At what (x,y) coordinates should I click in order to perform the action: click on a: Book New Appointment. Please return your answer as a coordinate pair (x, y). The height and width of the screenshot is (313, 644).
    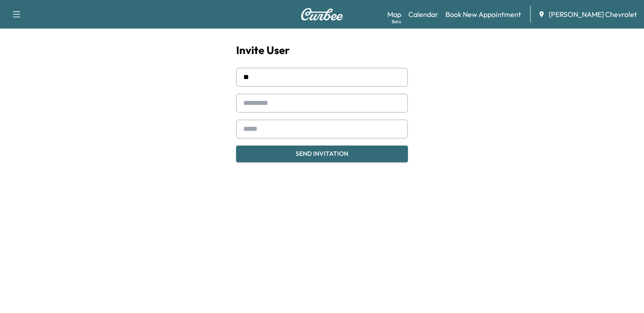
    Looking at the image, I should click on (483, 14).